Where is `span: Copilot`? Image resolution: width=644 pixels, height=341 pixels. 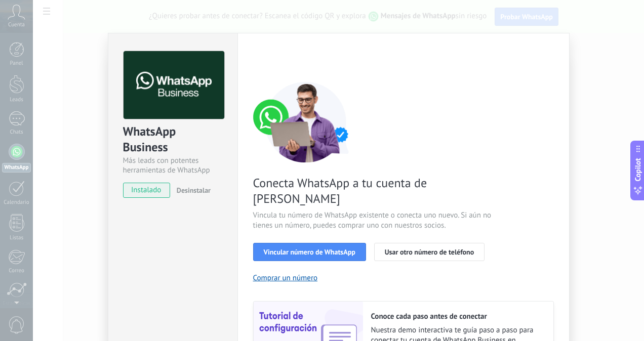 span: Copilot is located at coordinates (638, 170).